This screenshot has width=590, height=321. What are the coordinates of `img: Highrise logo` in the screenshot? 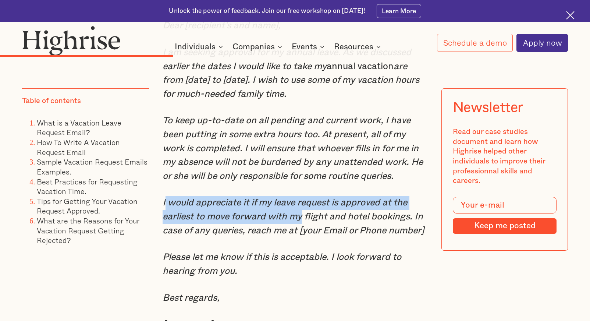 It's located at (71, 40).